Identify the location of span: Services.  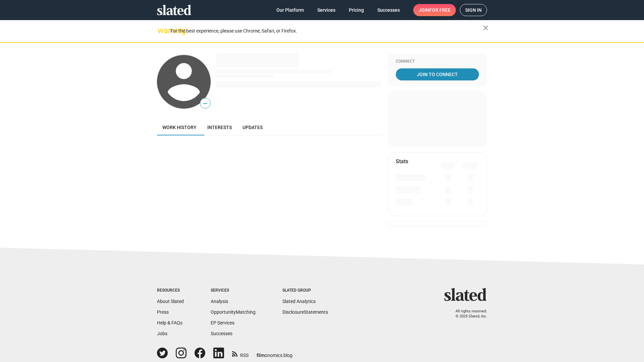
(326, 10).